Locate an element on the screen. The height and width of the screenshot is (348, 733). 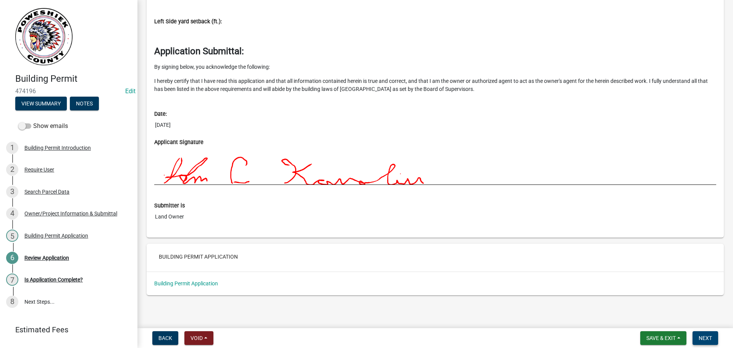
wm-modal-confirm: Edit Application Number is located at coordinates (130, 91).